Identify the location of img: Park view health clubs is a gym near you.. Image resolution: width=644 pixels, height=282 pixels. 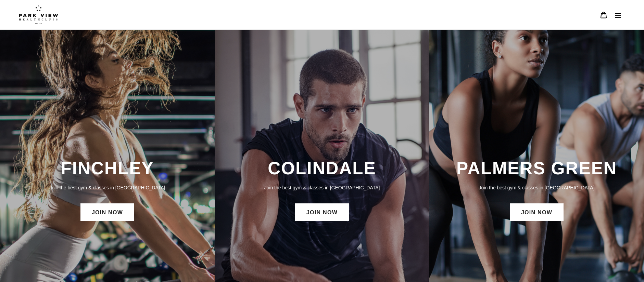
(38, 14).